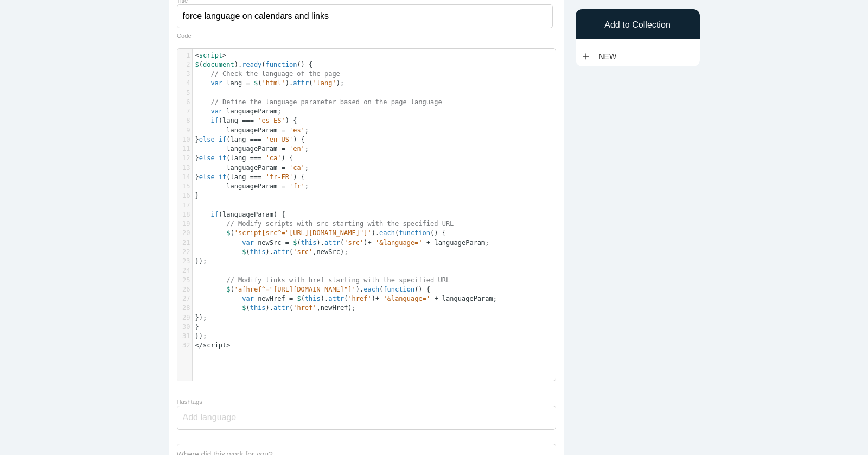 This screenshot has width=868, height=455. I want to click on h6: Add to Collection, so click(638, 25).